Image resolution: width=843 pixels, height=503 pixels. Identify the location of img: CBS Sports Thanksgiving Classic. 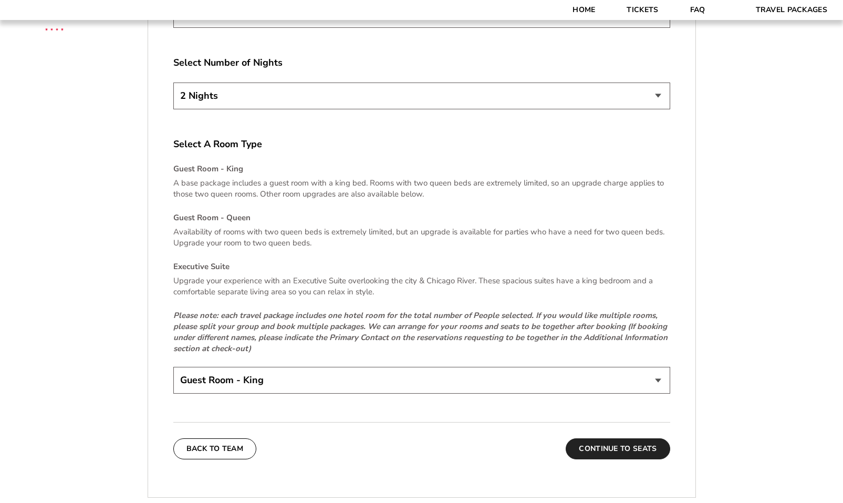
(54, 28).